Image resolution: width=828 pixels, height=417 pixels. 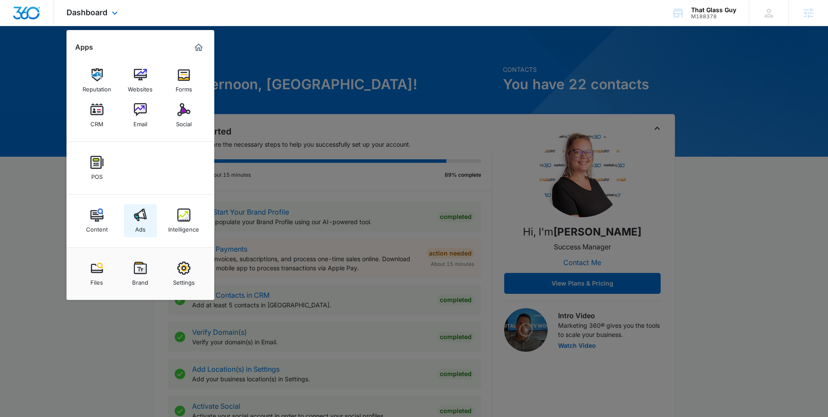 What do you see at coordinates (55, 54) in the screenshot?
I see `div: Domain Overview` at bounding box center [55, 54].